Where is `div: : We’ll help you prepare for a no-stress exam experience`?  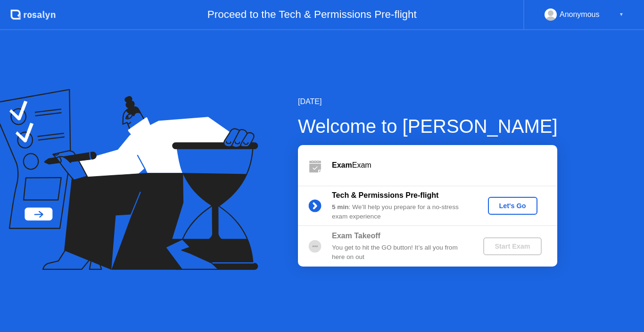 div: : We’ll help you prepare for a no-stress exam experience is located at coordinates (400, 212).